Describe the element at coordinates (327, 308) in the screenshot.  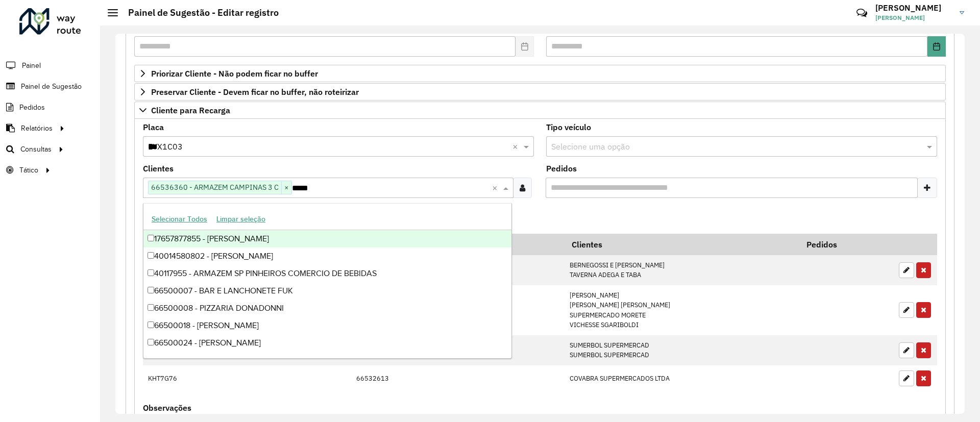
I see `div: 66500008 - PIZZARIA DONADONNI` at that location.